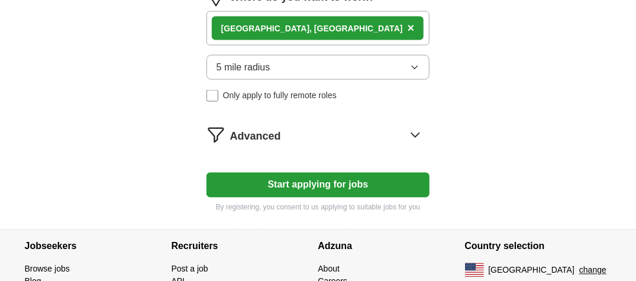  I want to click on span: Only apply to fully remote roles, so click(280, 95).